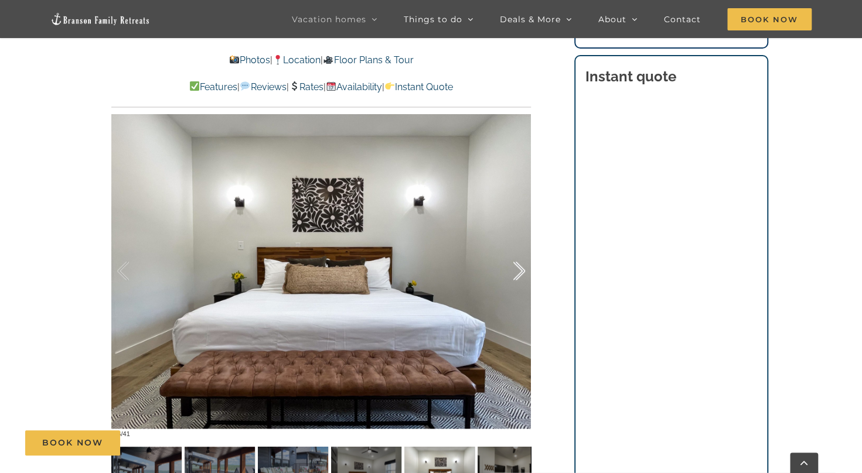 The width and height of the screenshot is (862, 473). I want to click on a: Rates, so click(306, 87).